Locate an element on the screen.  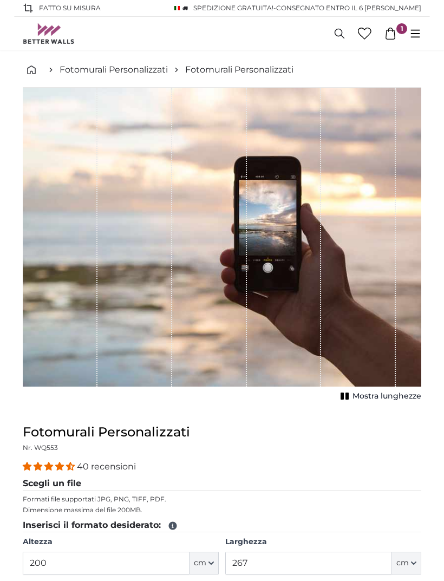
span: Nr. WQ553 is located at coordinates (40, 447).